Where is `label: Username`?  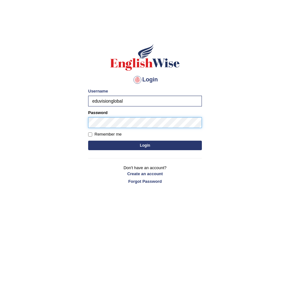 label: Username is located at coordinates (98, 91).